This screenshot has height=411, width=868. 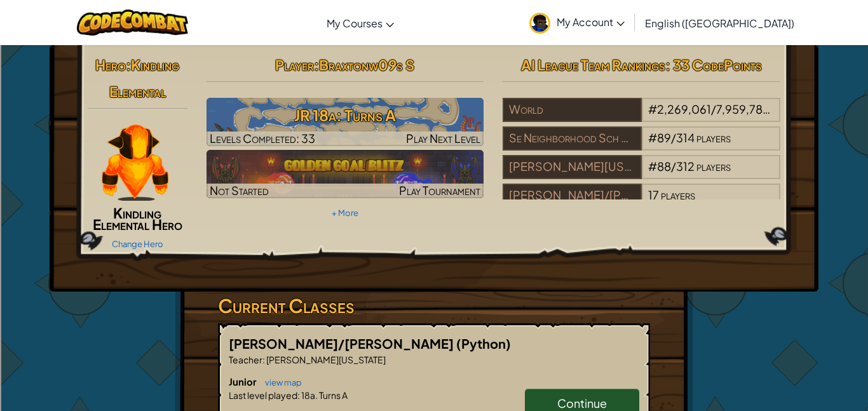 I want to click on h3: JR 18a: Turns A, so click(x=345, y=115).